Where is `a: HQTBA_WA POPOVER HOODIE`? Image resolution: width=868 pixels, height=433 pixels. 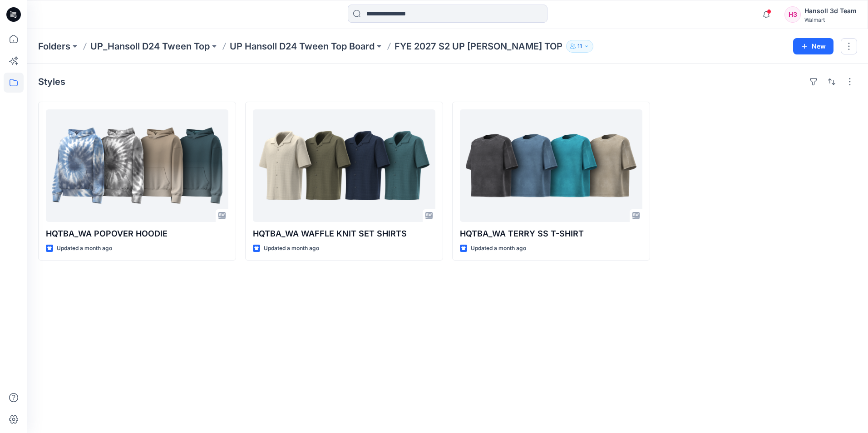
a: HQTBA_WA POPOVER HOODIE is located at coordinates (137, 166).